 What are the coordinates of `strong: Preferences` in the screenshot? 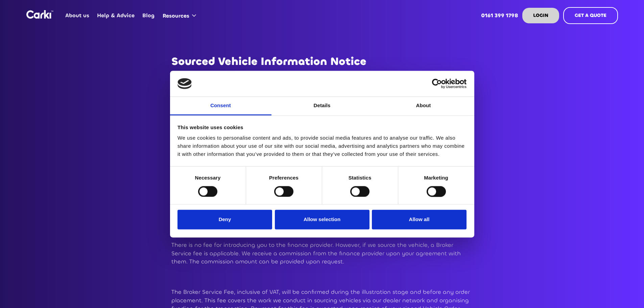 It's located at (284, 178).